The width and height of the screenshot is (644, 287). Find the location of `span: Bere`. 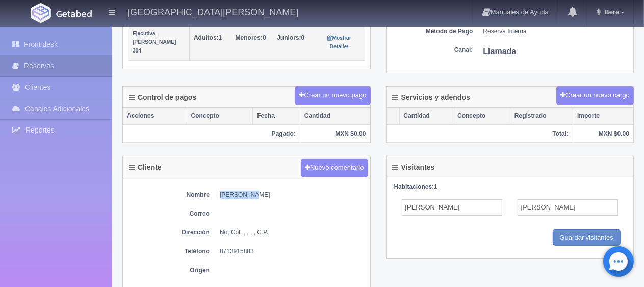

span: Bere is located at coordinates (610, 12).